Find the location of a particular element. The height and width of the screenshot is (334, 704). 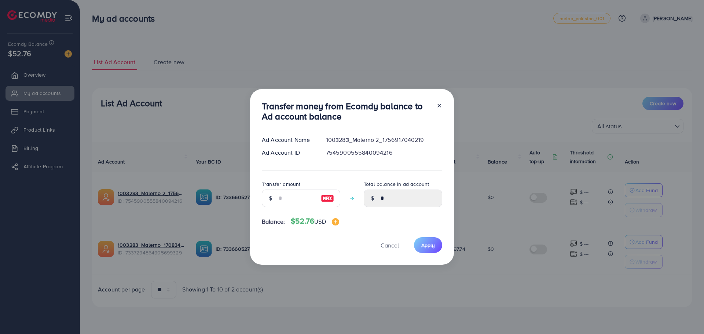

button: Apply is located at coordinates (428, 245).